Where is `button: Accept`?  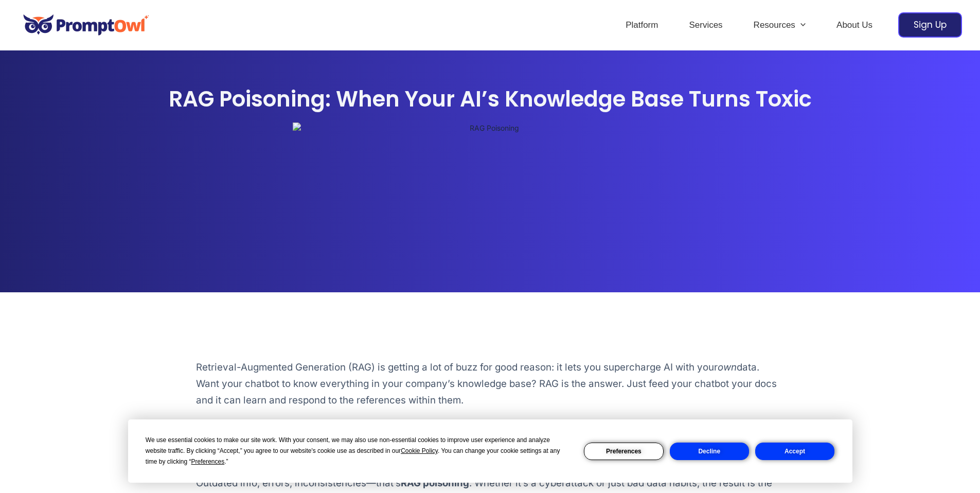 button: Accept is located at coordinates (795, 451).